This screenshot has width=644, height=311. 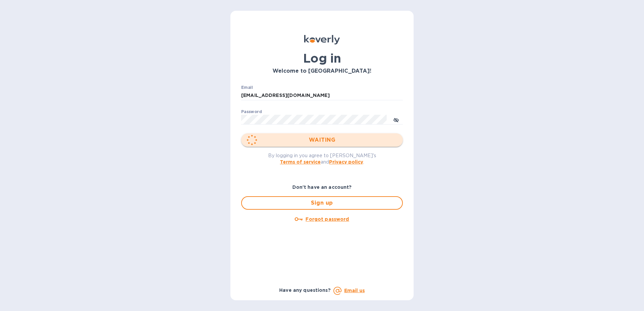 What do you see at coordinates (322, 203) in the screenshot?
I see `button: Sign up` at bounding box center [322, 203].